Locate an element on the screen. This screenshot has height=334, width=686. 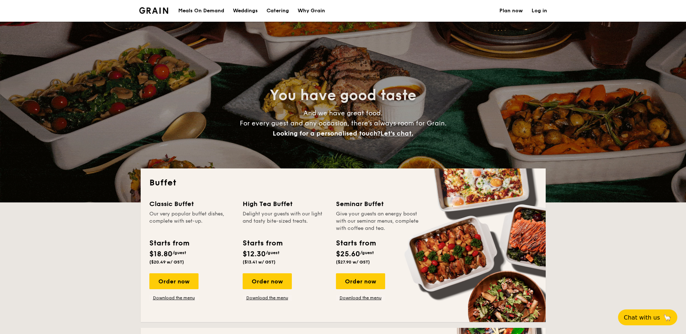
button: Chat with us🦙 is located at coordinates (648, 318).